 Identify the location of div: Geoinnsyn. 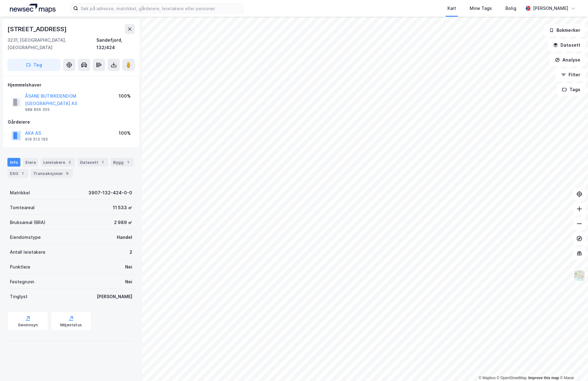
(28, 325).